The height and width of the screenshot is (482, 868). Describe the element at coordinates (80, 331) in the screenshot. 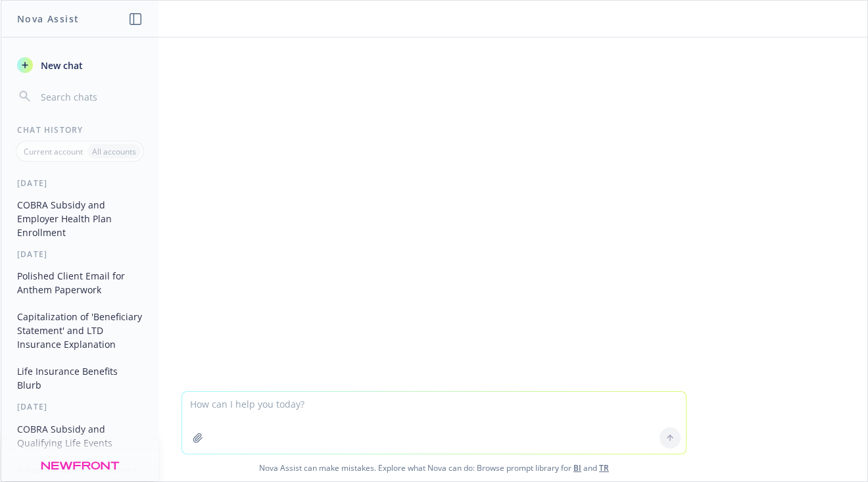

I see `button: Capitalization of 'Beneficiary Statement' and LTD Insurance Explanation` at that location.